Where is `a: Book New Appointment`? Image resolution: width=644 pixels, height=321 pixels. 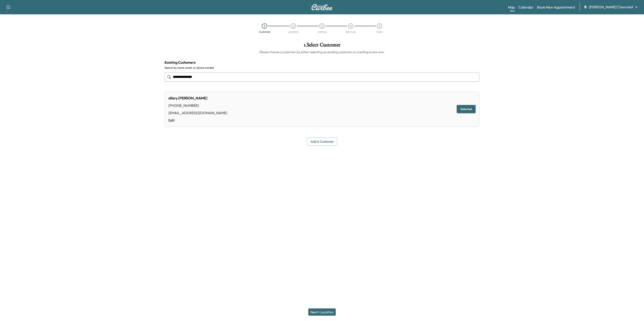 a: Book New Appointment is located at coordinates (556, 7).